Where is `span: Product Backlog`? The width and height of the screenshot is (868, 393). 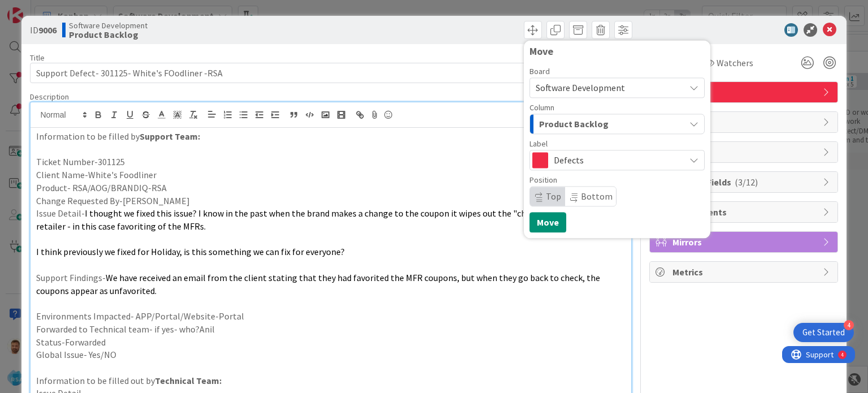
span: Product Backlog is located at coordinates (574, 124).